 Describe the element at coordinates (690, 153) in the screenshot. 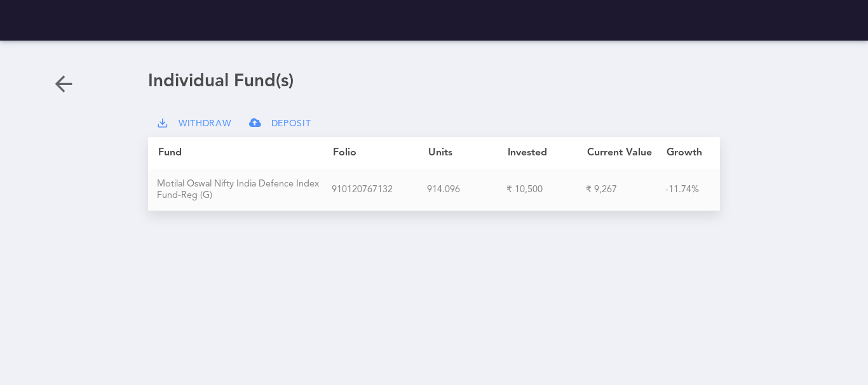

I see `div: Growth` at that location.